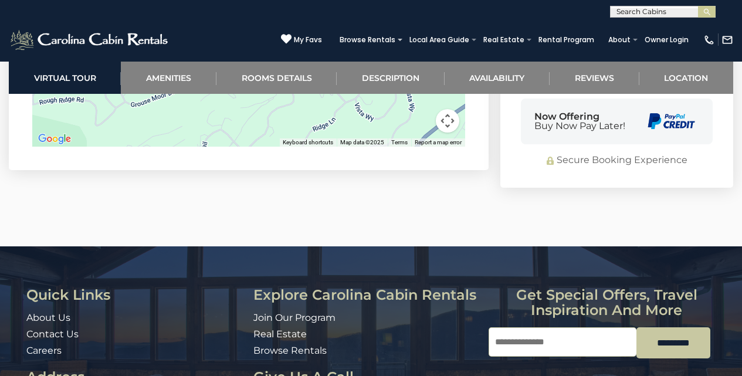 The image size is (742, 376). Describe the element at coordinates (686, 77) in the screenshot. I see `a: Location` at that location.